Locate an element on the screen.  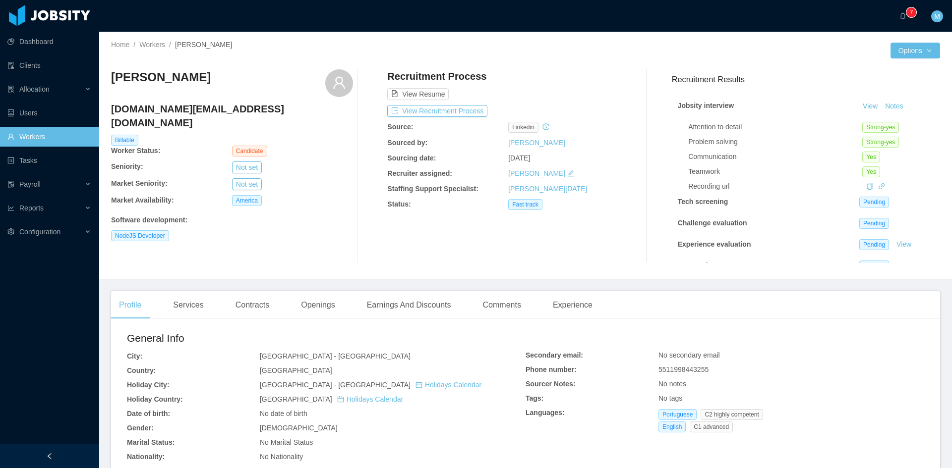
a: Workers is located at coordinates (152, 45).